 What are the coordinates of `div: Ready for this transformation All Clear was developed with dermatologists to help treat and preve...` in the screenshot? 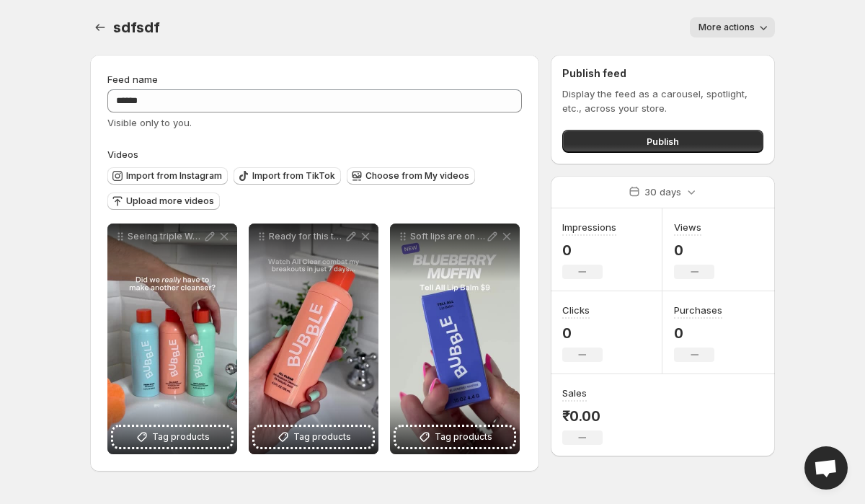 It's located at (314, 339).